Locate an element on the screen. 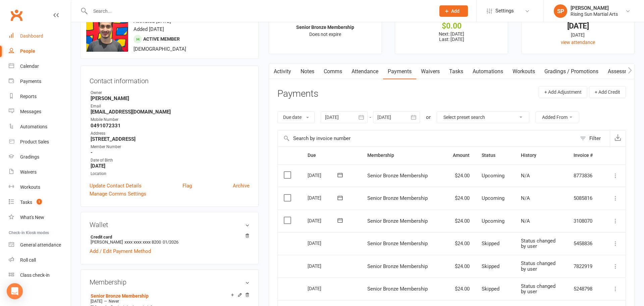 This screenshot has width=644, height=306. span: Does not expire is located at coordinates (325, 34).